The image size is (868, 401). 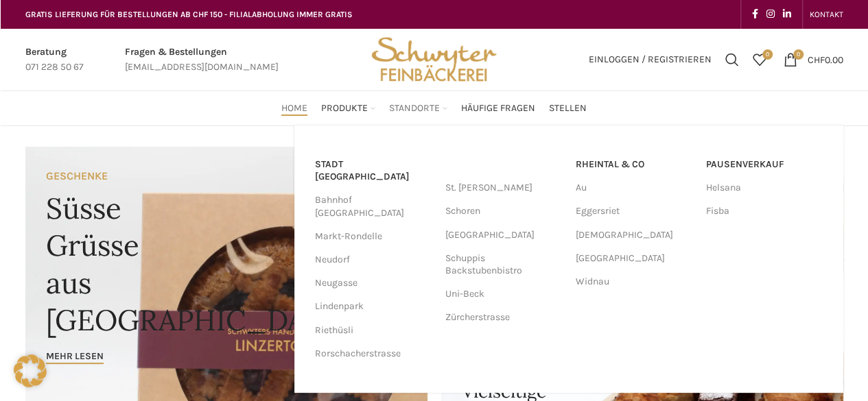 I want to click on a: Stellen, so click(x=567, y=108).